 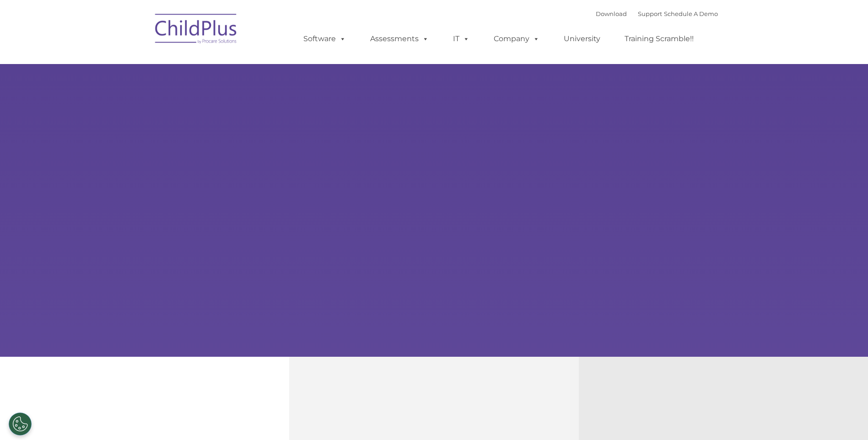 I want to click on img: ChildPlus by Procare Solutions, so click(x=196, y=30).